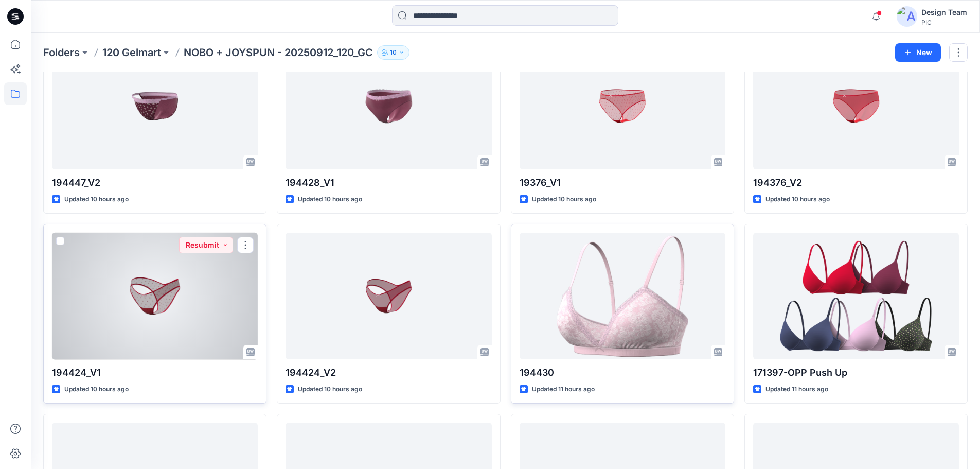 Image resolution: width=980 pixels, height=469 pixels. I want to click on button: 10, so click(393, 53).